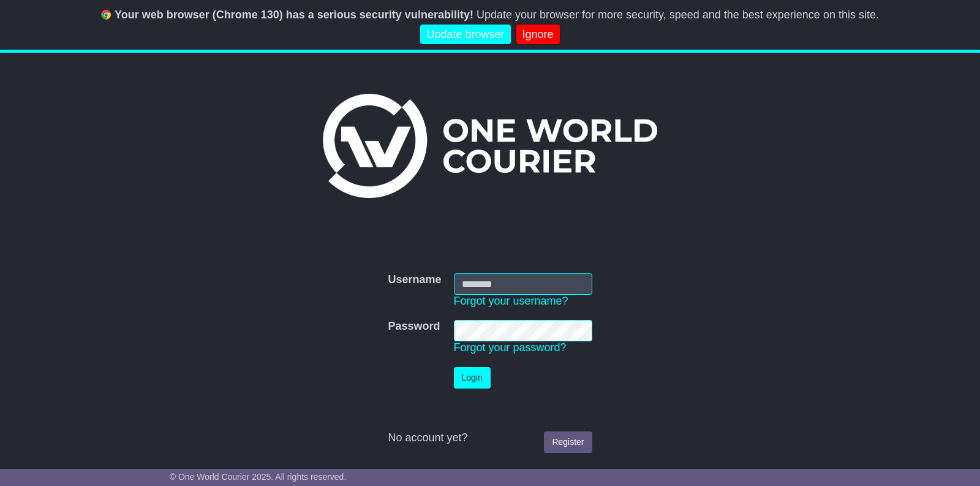  What do you see at coordinates (678, 15) in the screenshot?
I see `span: Update your browser for more security, speed and the best experience on this site.` at bounding box center [678, 15].